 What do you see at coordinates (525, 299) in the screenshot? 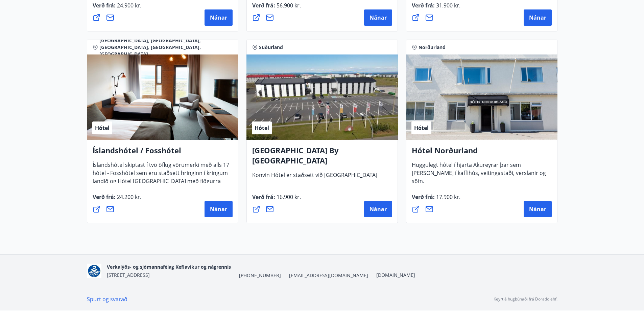
I see `p: Keyrt á hugbúnaði frá Dorado ehf.` at bounding box center [525, 299].